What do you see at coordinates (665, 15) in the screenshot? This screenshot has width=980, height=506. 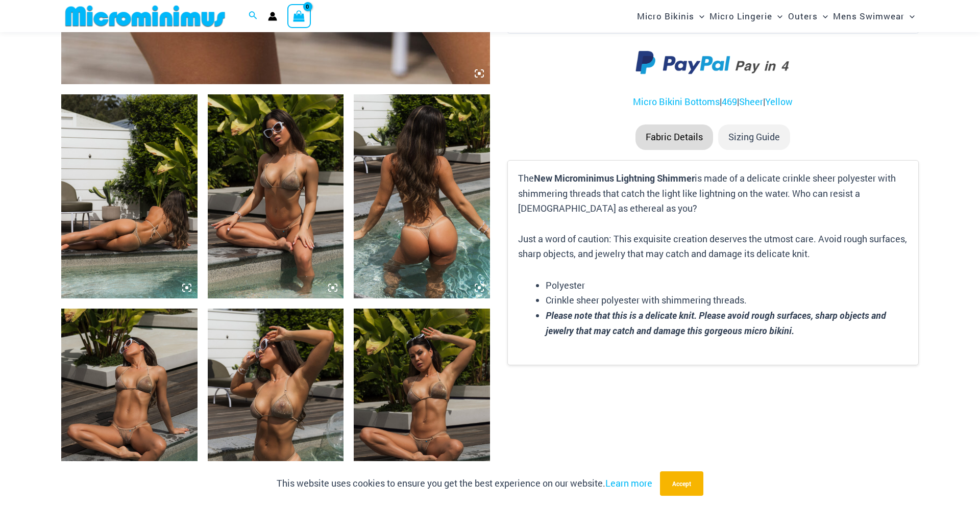 I see `span: Micro Bikinis` at bounding box center [665, 15].